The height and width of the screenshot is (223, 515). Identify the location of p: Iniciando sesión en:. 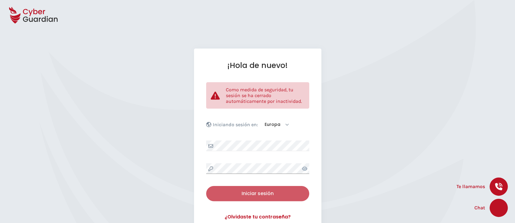
(235, 125).